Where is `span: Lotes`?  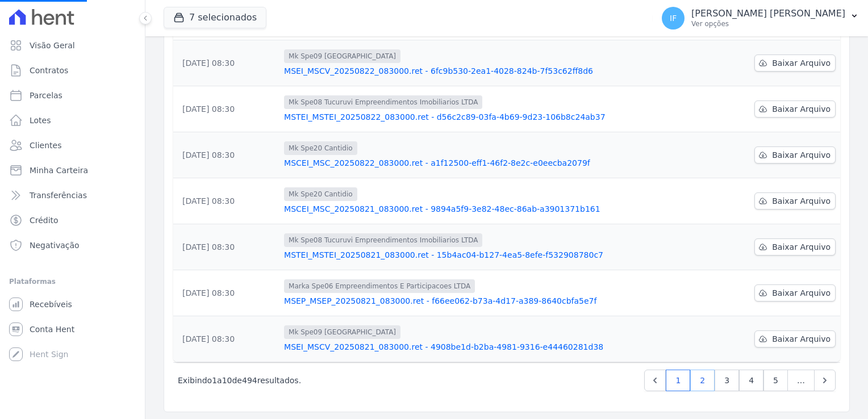 span: Lotes is located at coordinates (41, 120).